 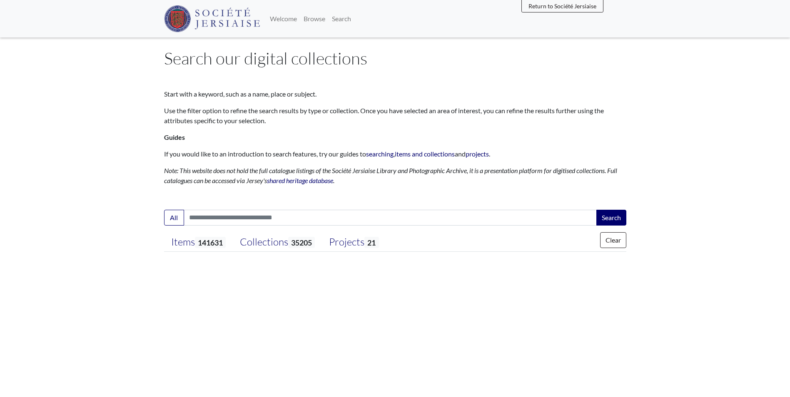 What do you see at coordinates (302, 242) in the screenshot?
I see `span: 35205` at bounding box center [302, 242].